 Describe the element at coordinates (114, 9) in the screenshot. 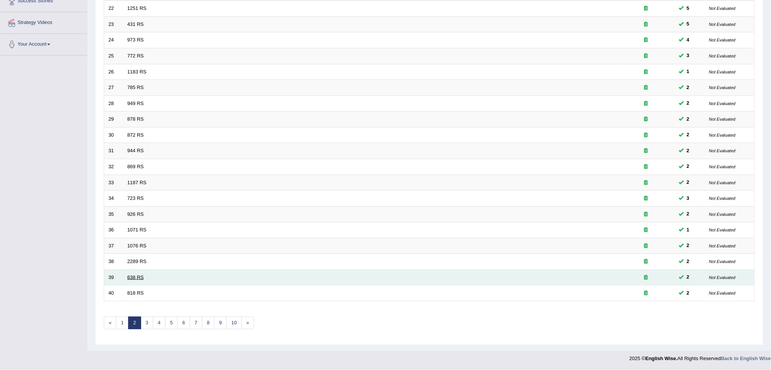

I see `td: 22` at that location.